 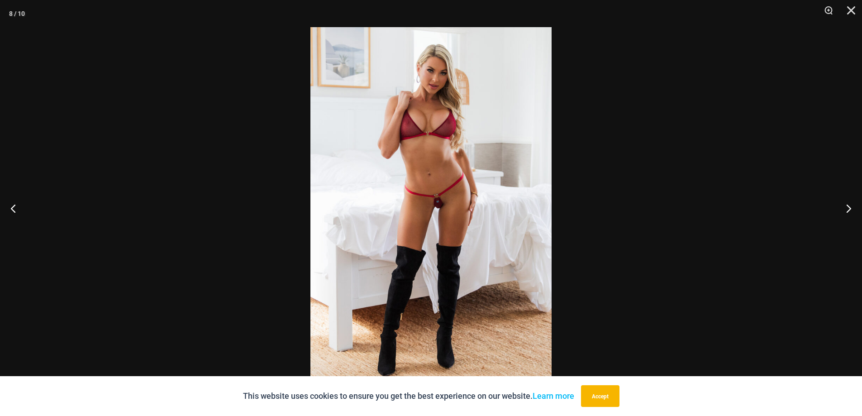 I want to click on a: Learn more, so click(x=553, y=395).